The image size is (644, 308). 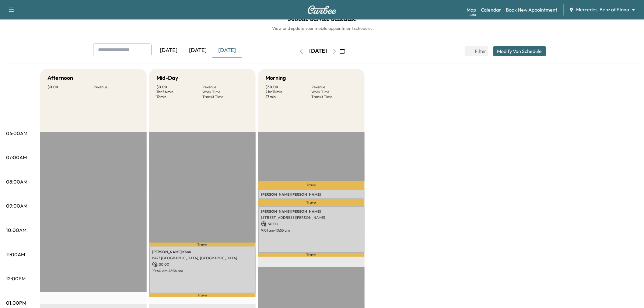 What do you see at coordinates (480, 51) in the screenshot?
I see `span: Filter` at bounding box center [480, 51].